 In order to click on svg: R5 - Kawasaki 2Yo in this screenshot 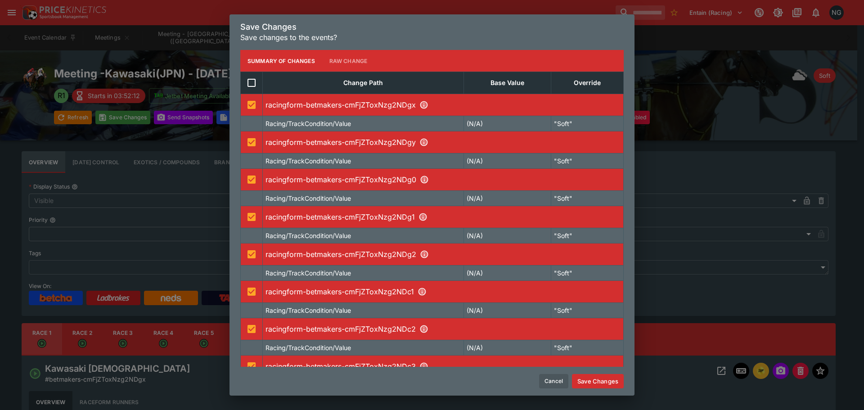, I will do `click(424, 254)`.